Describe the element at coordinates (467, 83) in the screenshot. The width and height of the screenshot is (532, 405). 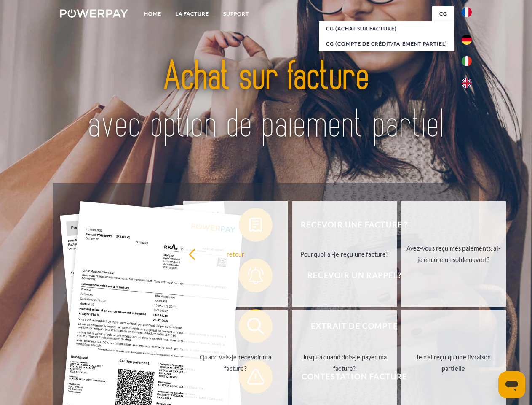
I see `img: en` at that location.